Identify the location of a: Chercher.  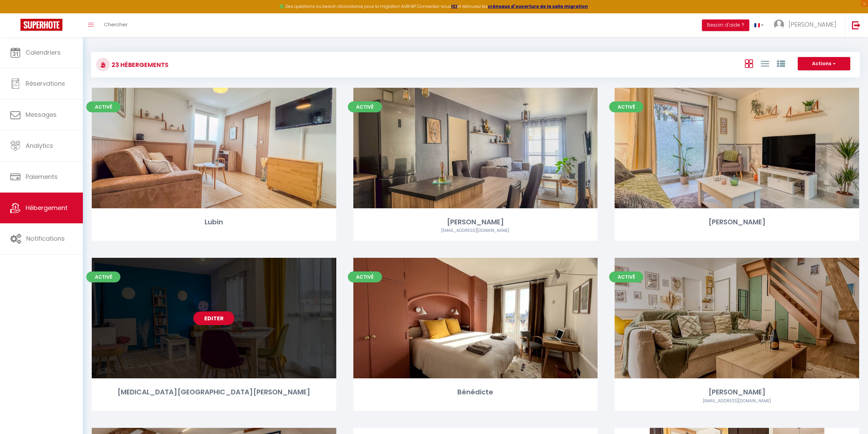
(116, 25).